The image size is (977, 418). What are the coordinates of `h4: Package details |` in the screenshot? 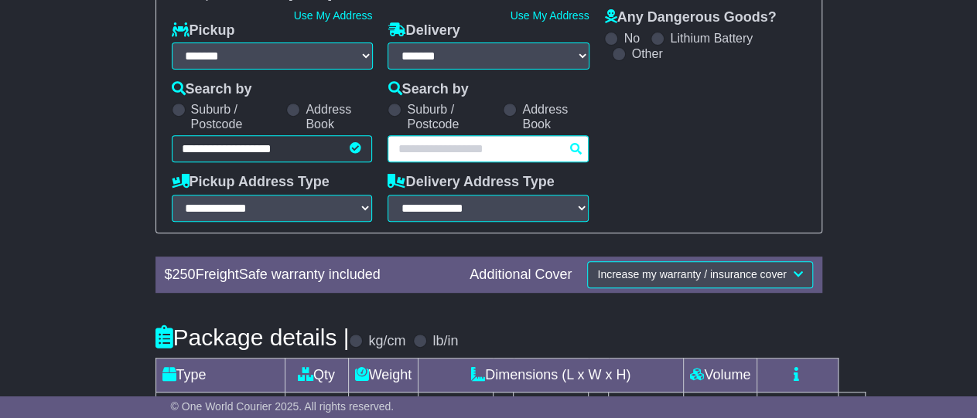 It's located at (252, 337).